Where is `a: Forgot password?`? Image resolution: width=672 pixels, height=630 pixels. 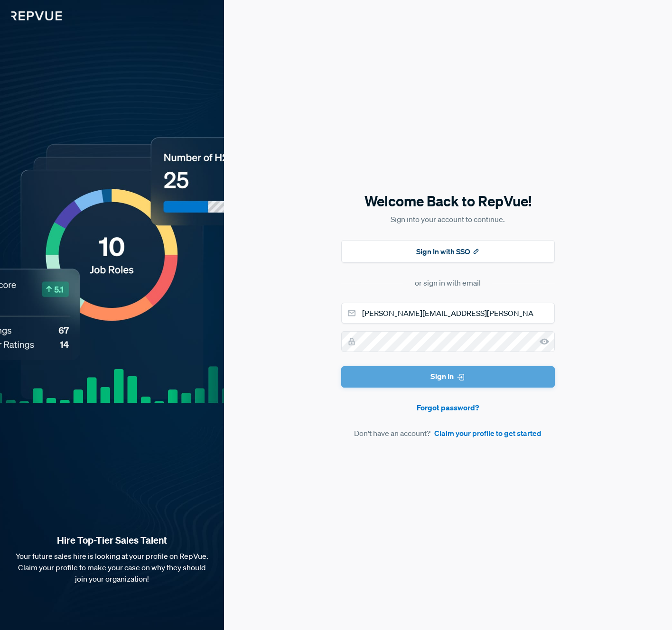 a: Forgot password? is located at coordinates (448, 408).